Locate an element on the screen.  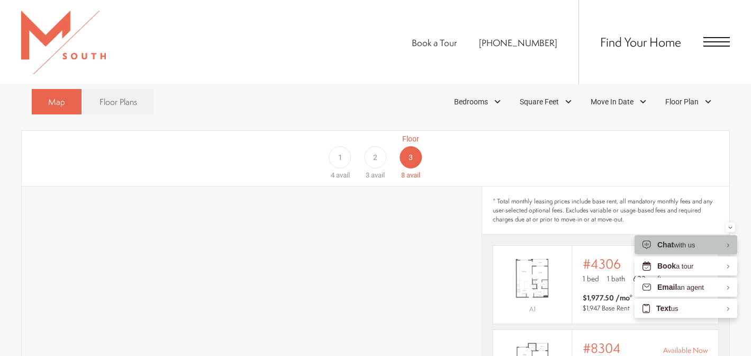
span: #8304 is located at coordinates (602, 348).